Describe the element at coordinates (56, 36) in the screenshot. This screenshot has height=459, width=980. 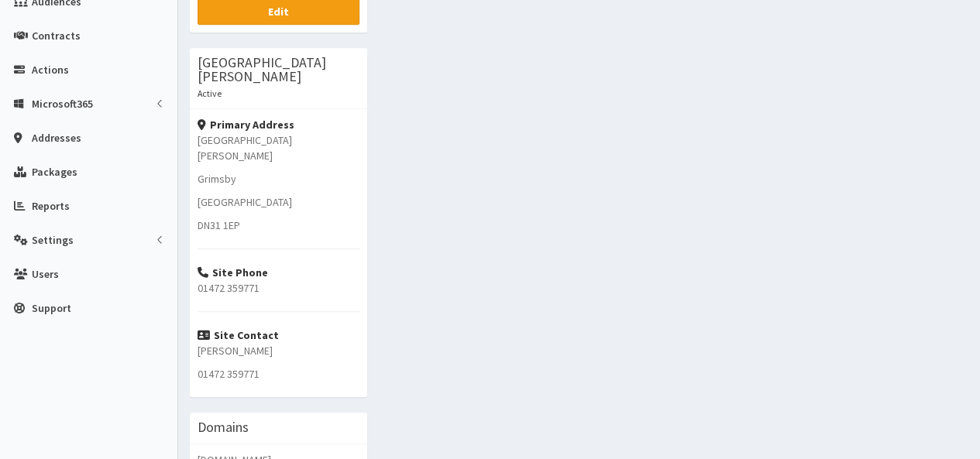
I see `span: Contracts` at that location.